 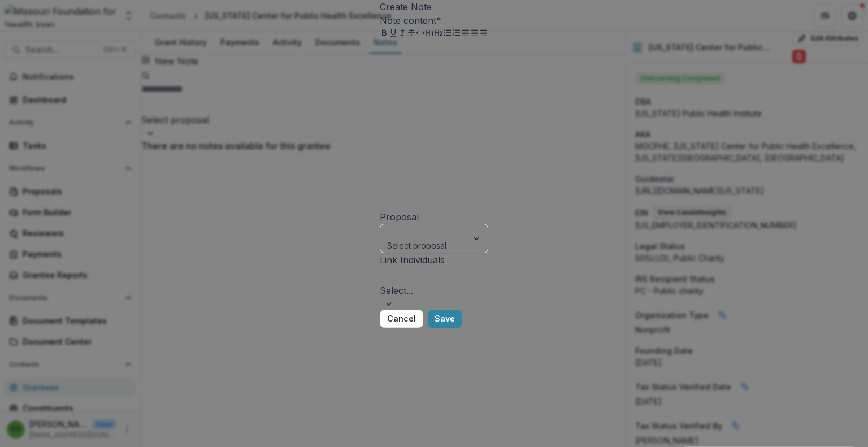 What do you see at coordinates (439, 34) in the screenshot?
I see `button: Heading 2` at bounding box center [439, 34].